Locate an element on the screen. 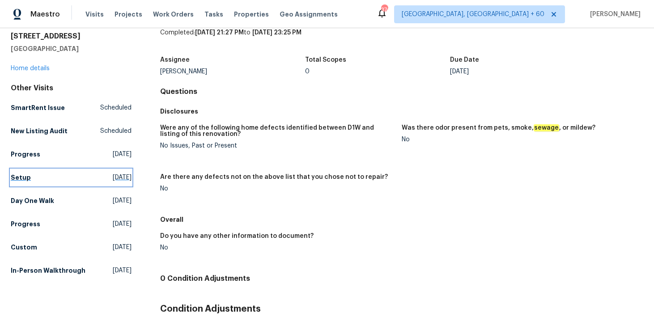  span: Maestro is located at coordinates (45, 14).